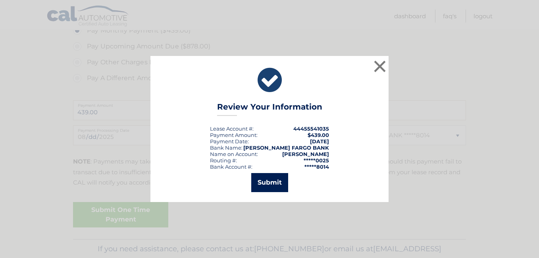 The height and width of the screenshot is (258, 539). What do you see at coordinates (234, 154) in the screenshot?
I see `div: Name on Account:` at bounding box center [234, 154].